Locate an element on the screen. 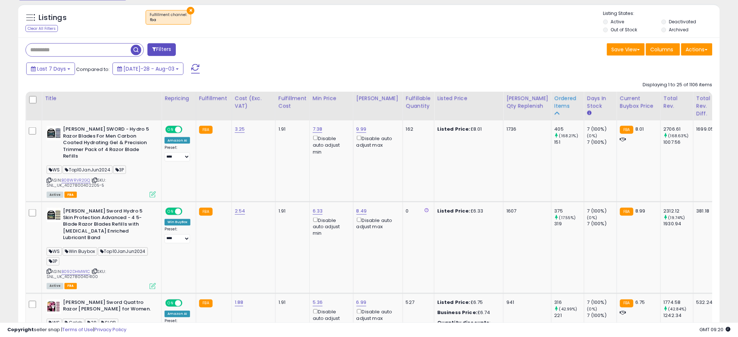 The width and height of the screenshot is (738, 337). div: 532.24 is located at coordinates (706, 303).